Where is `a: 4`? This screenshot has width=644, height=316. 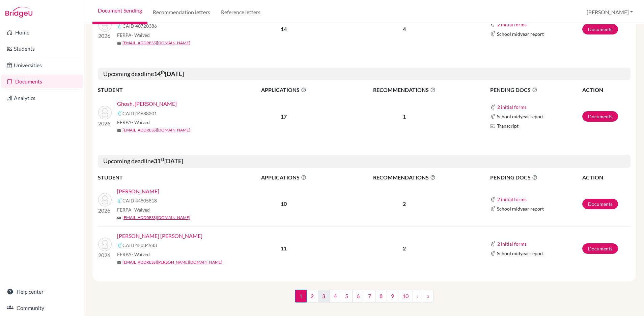 a: 4 is located at coordinates (335, 296).